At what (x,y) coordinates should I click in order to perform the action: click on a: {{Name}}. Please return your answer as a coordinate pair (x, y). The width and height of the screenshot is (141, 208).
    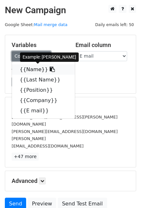
    Looking at the image, I should click on (43, 70).